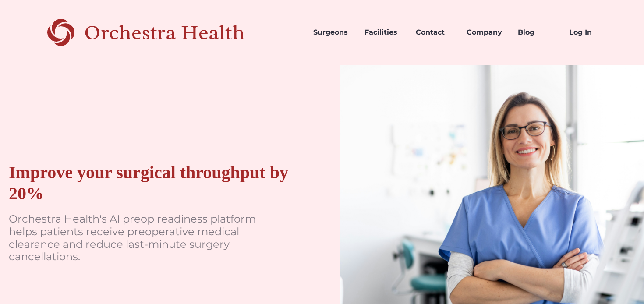 Image resolution: width=644 pixels, height=304 pixels. Describe the element at coordinates (331, 32) in the screenshot. I see `a: Surgeons` at that location.